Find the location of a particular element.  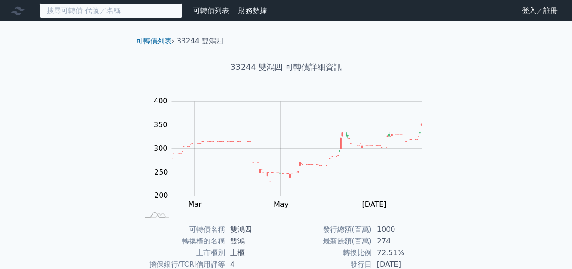

input: 搜尋可轉債 代號／名稱 is located at coordinates (111, 11).